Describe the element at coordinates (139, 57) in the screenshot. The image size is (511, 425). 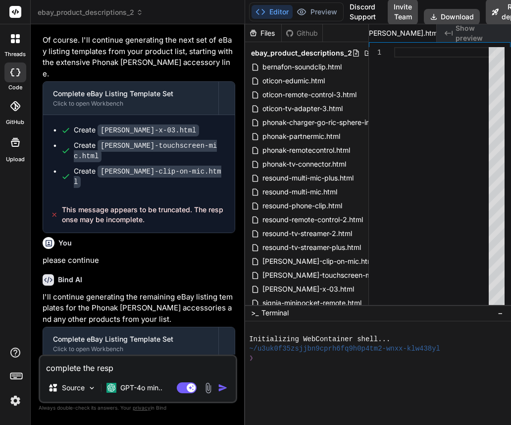
I see `p: Of course. I'll continue generating the next set of eBay listing templates from your product list...` at that location.